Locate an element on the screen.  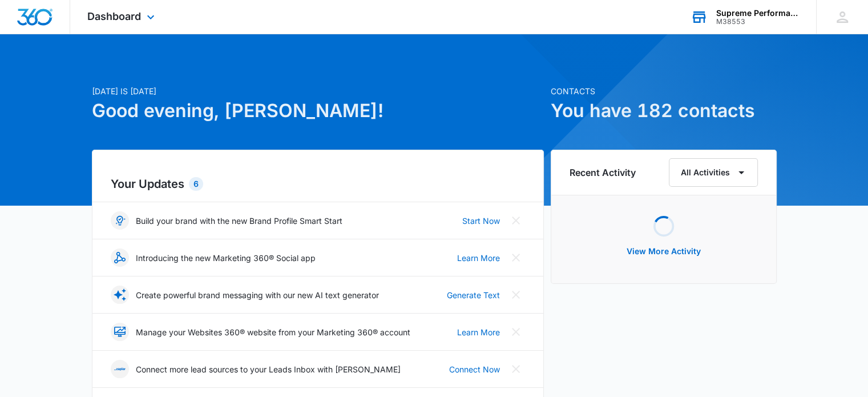
a: Connect Now is located at coordinates (474, 369).